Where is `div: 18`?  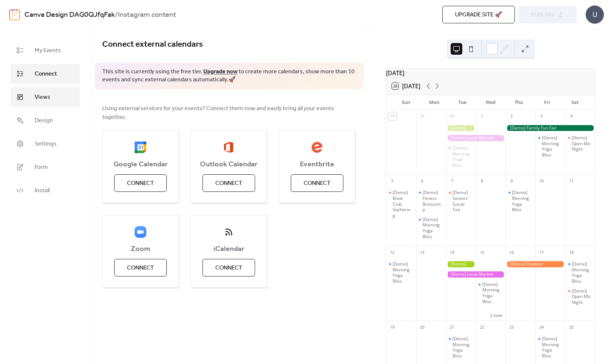 div: 18 is located at coordinates (571, 252).